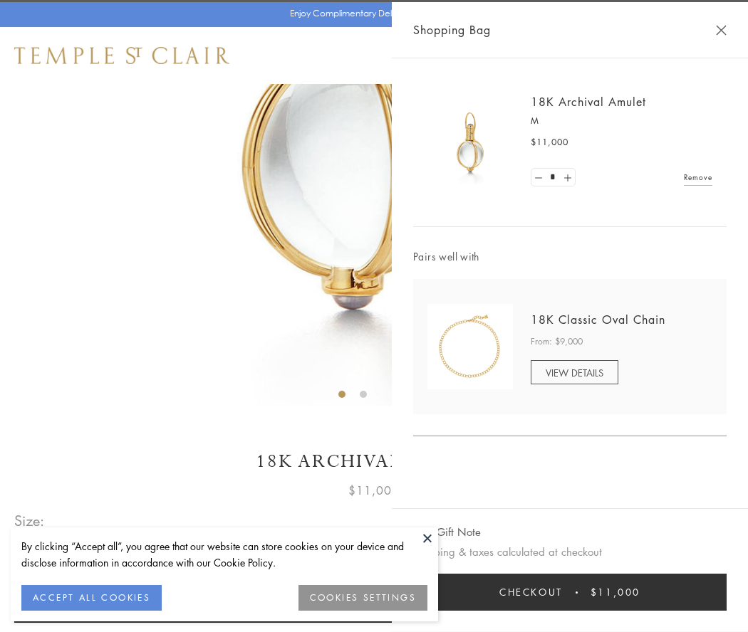 This screenshot has height=632, width=748. I want to click on a: Set quantity to 0, so click(538, 177).